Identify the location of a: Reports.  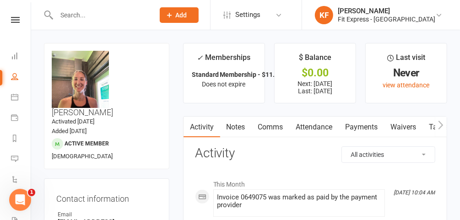
(21, 139).